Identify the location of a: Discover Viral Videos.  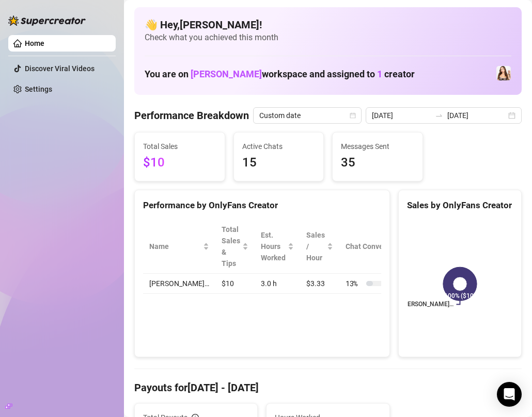
(59, 69).